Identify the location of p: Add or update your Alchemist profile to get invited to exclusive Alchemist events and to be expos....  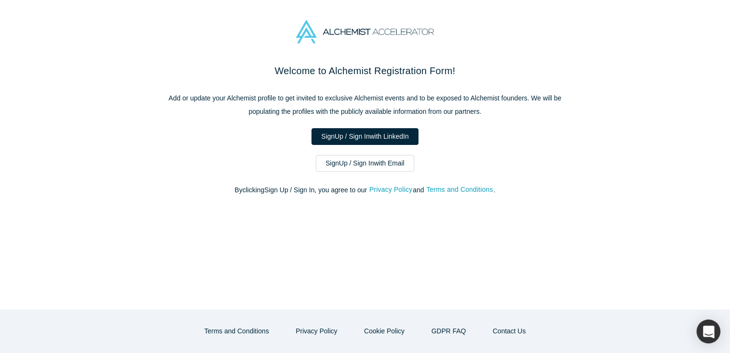
(365, 105).